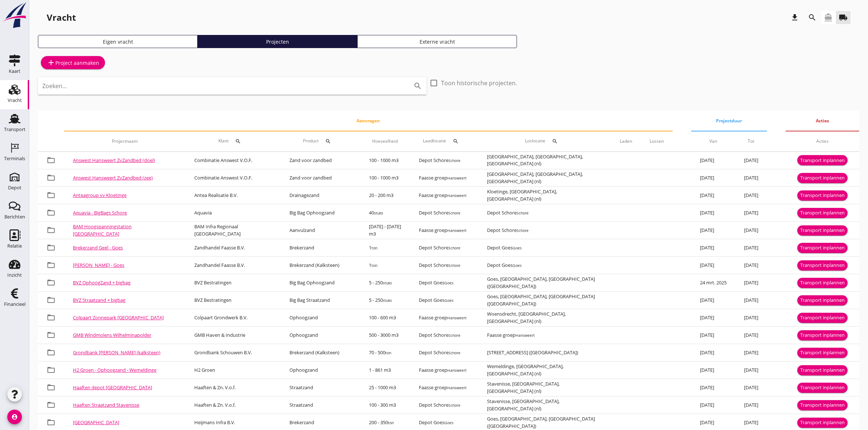  What do you see at coordinates (15, 129) in the screenshot?
I see `div: Transport` at bounding box center [15, 129].